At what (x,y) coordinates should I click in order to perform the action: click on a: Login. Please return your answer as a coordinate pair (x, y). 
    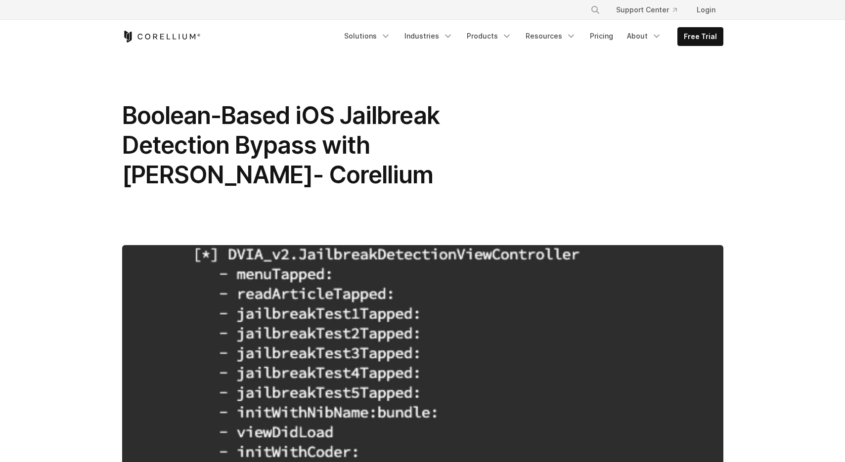
    Looking at the image, I should click on (706, 10).